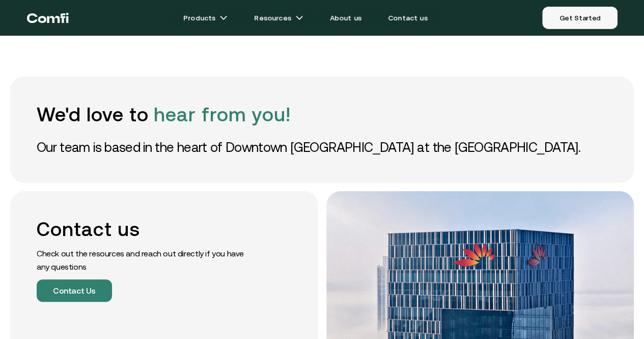 The width and height of the screenshot is (644, 339). I want to click on a: Return to the top of the Comfi home page, so click(48, 18).